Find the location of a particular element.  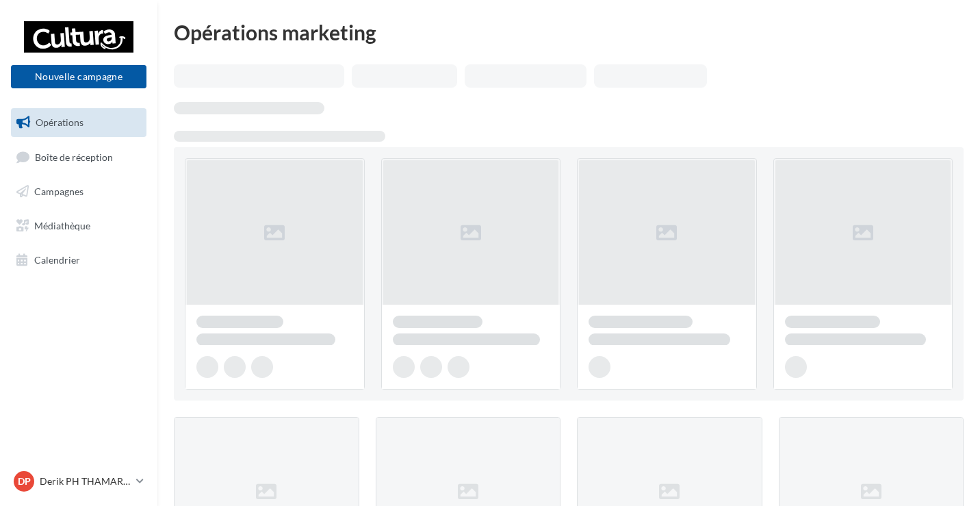

span: Boîte de réception is located at coordinates (74, 156).